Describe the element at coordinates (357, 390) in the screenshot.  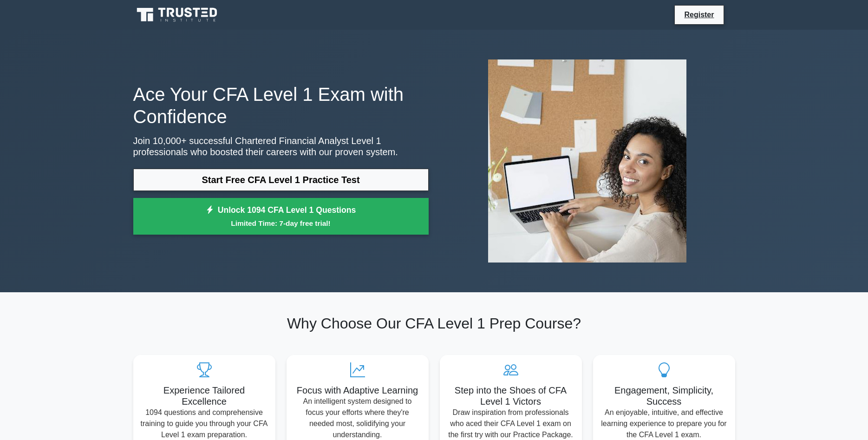
I see `h5: Focus with Adaptive Learning` at that location.